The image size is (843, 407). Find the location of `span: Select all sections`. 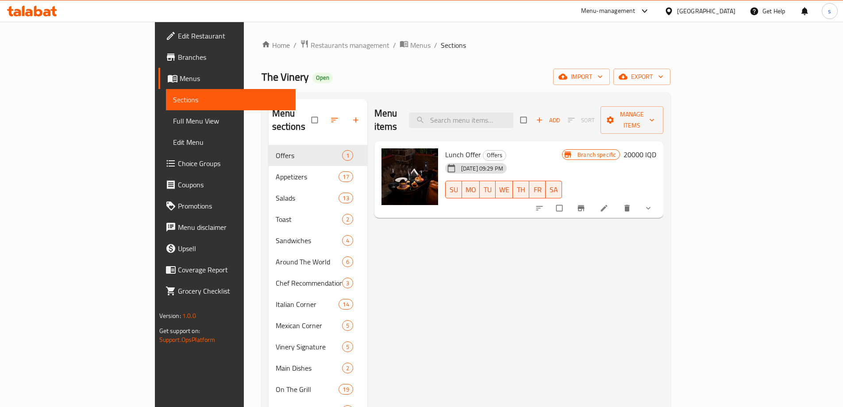

span: Select all sections is located at coordinates (316, 120).